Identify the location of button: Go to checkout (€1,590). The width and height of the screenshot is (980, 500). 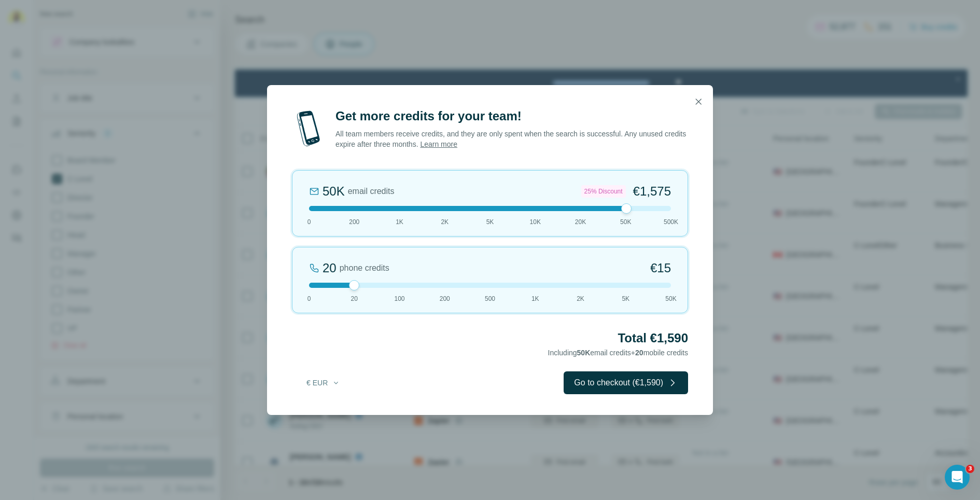
(626, 382).